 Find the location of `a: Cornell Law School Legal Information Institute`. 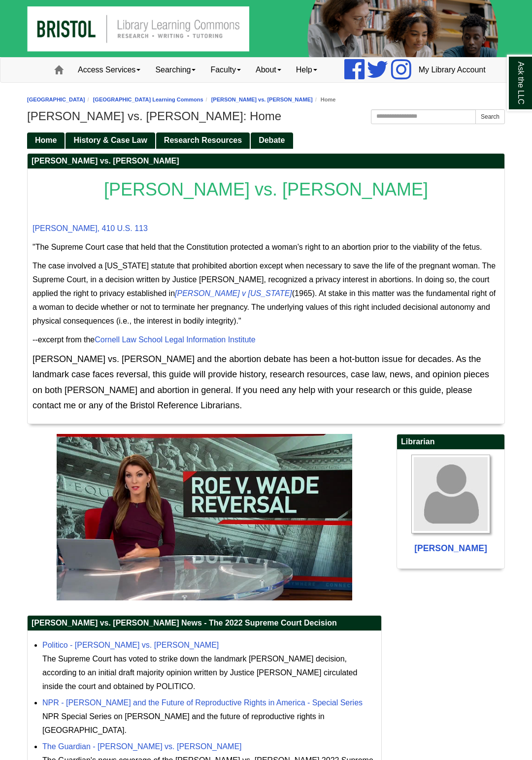

a: Cornell Law School Legal Information Institute is located at coordinates (175, 340).